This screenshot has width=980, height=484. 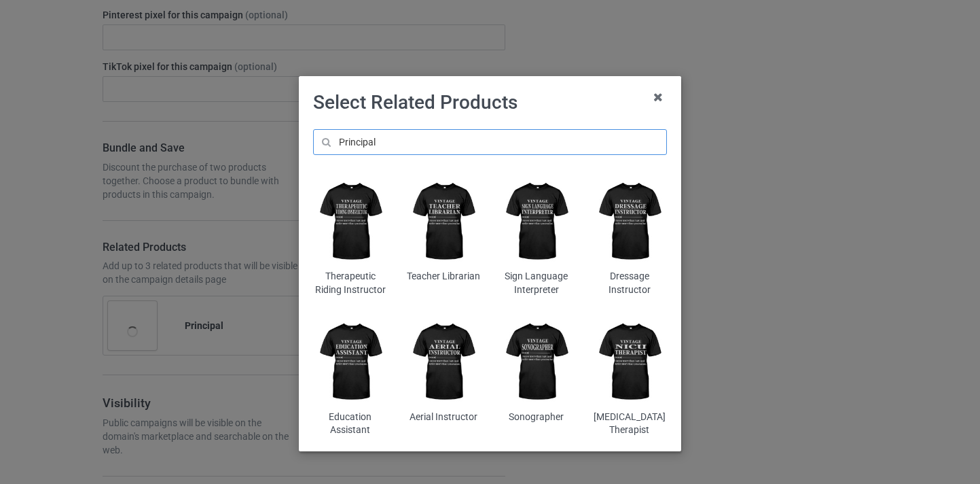 I want to click on div: Teacher Librarian, so click(x=443, y=276).